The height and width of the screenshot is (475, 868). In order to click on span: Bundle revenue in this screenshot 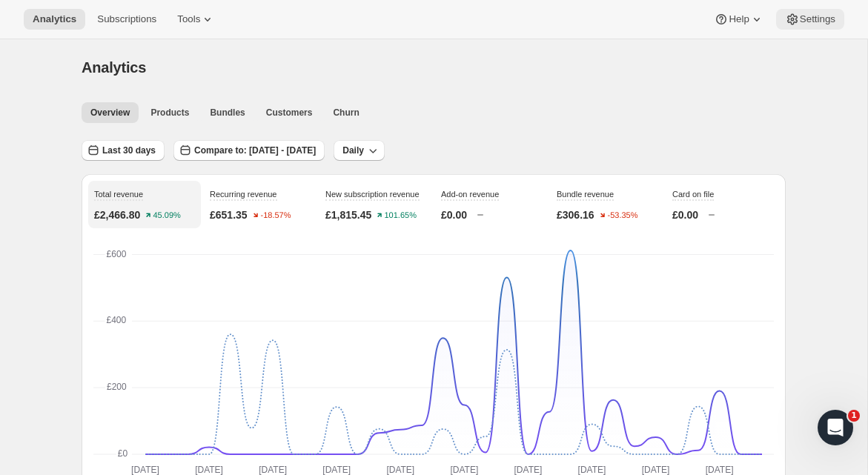, I will do `click(585, 194)`.